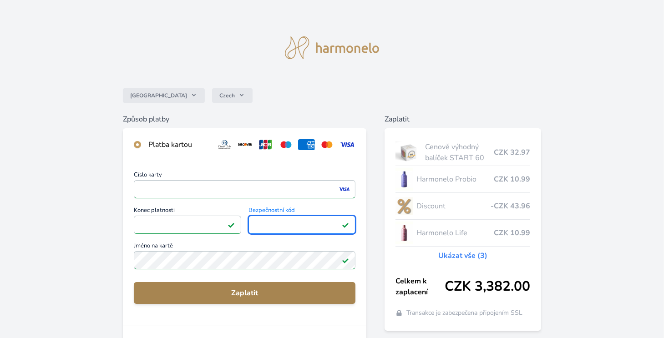 The height and width of the screenshot is (338, 664). I want to click on span: Harmonelo Probio, so click(455, 179).